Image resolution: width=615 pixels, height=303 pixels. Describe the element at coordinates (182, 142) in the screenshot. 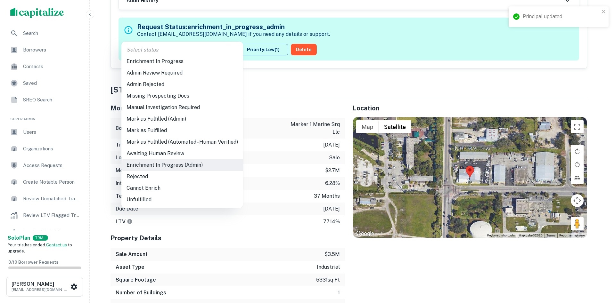

I see `li: Mark as Fulfilled (Automated - Human Verified)` at that location.